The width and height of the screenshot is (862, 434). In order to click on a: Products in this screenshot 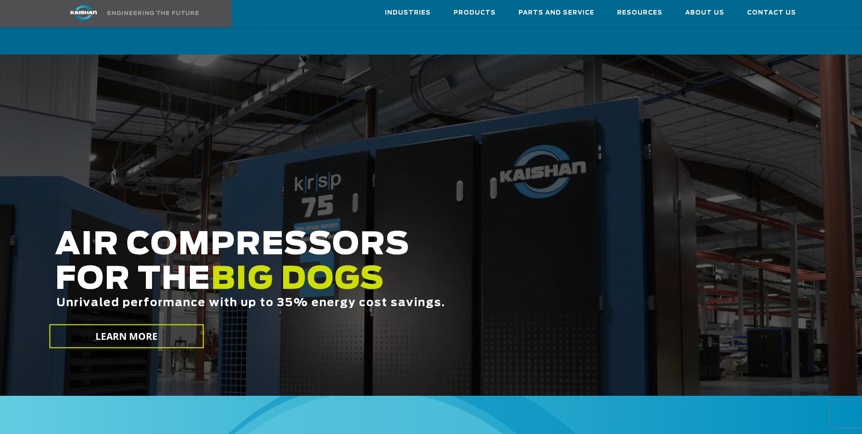, I will do `click(475, 13)`.